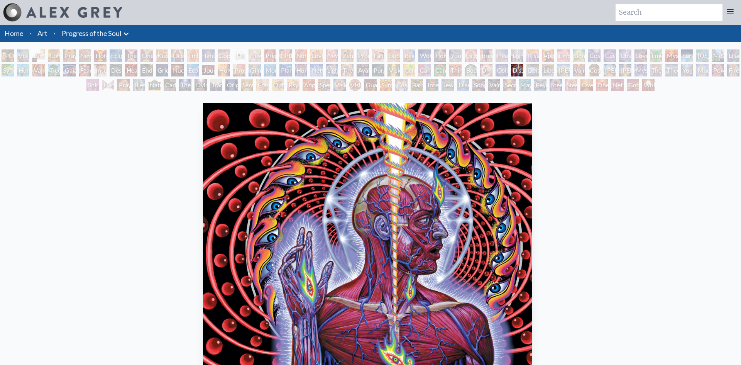 The height and width of the screenshot is (365, 741). I want to click on div: Cosmic Elf, so click(401, 85).